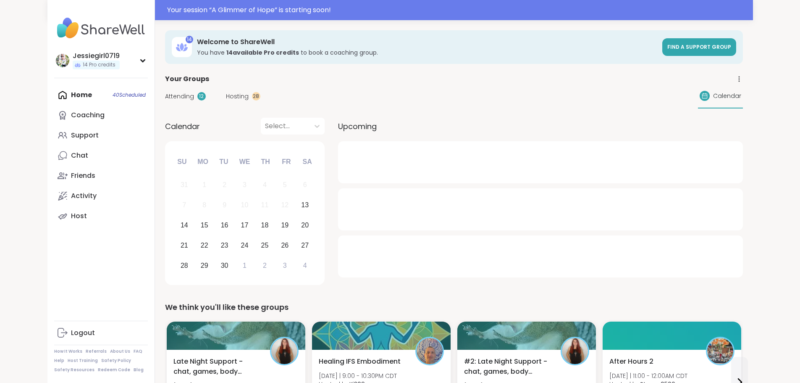  I want to click on div: 23, so click(225, 245).